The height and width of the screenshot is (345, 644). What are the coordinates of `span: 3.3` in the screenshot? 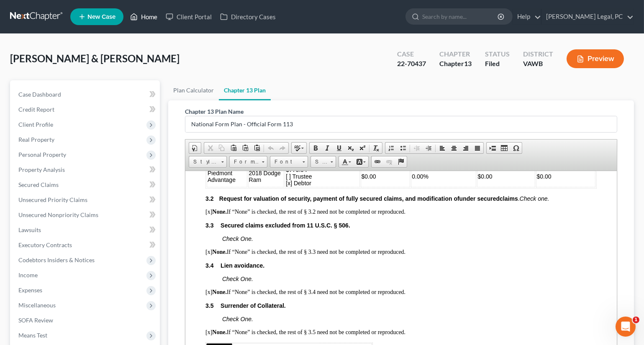 It's located at (24, 55).